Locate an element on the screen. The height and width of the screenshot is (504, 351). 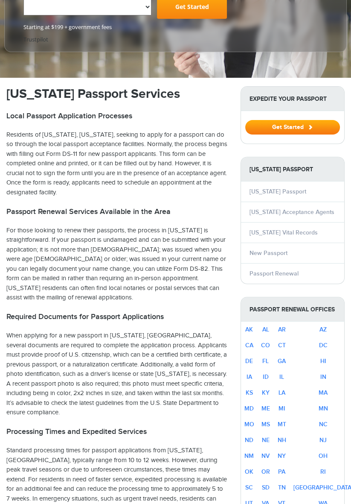
a: GA is located at coordinates (282, 361).